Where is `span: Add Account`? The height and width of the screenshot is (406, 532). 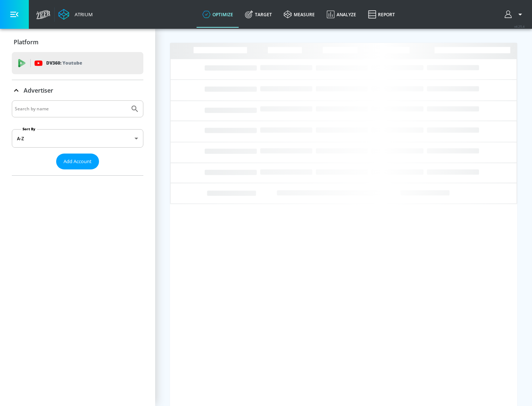
span: Add Account is located at coordinates (78, 161).